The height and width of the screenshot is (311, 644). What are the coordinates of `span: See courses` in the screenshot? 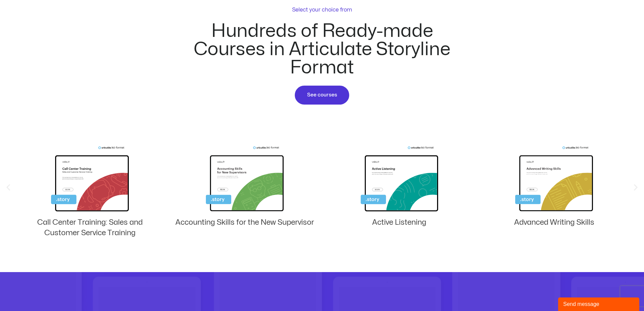 It's located at (322, 95).